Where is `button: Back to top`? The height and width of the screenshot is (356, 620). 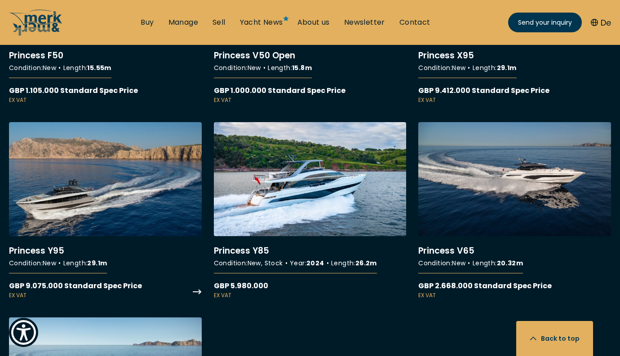
button: Back to top is located at coordinates (554, 339).